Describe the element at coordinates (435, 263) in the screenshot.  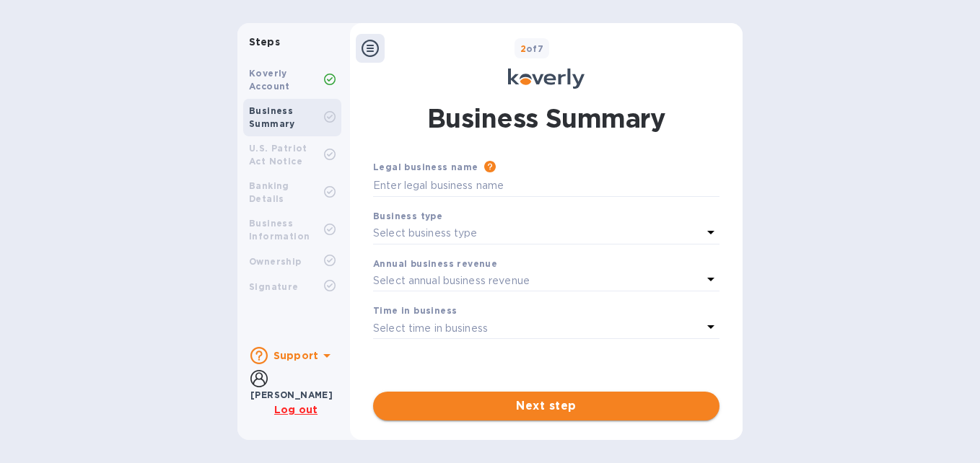
I see `b: Annual business revenue` at that location.